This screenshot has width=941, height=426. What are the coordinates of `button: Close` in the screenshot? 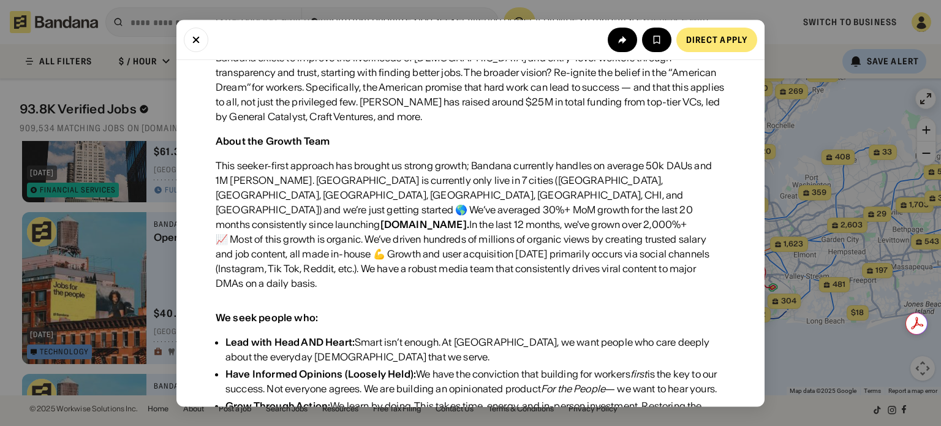 It's located at (196, 39).